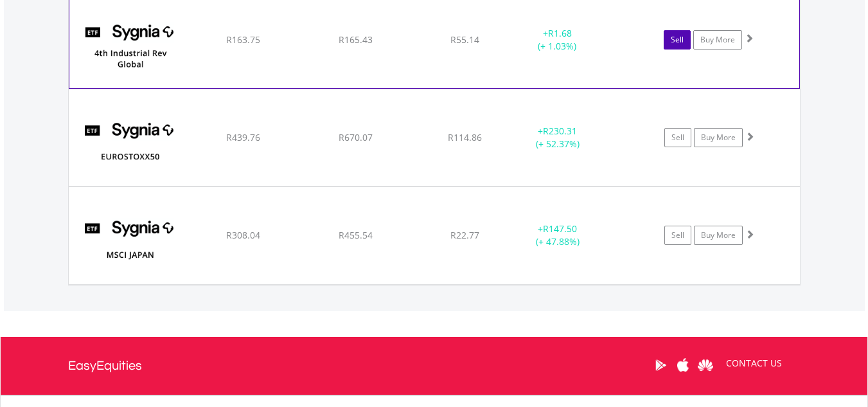  I want to click on a: CONTACT US, so click(754, 363).